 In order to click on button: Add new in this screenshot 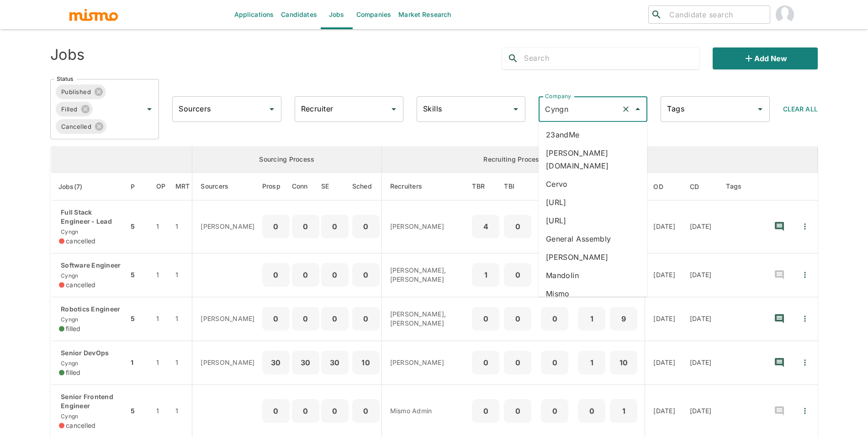, I will do `click(765, 59)`.